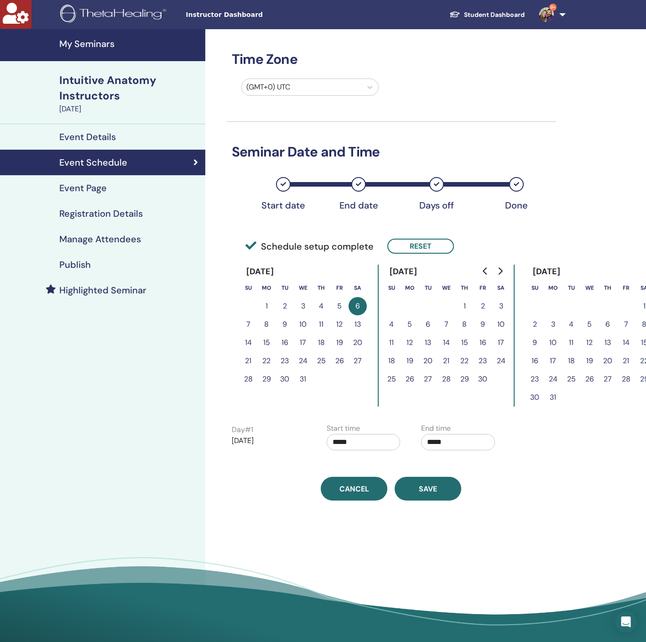 The image size is (646, 642). What do you see at coordinates (590, 361) in the screenshot?
I see `button: 19` at bounding box center [590, 361].